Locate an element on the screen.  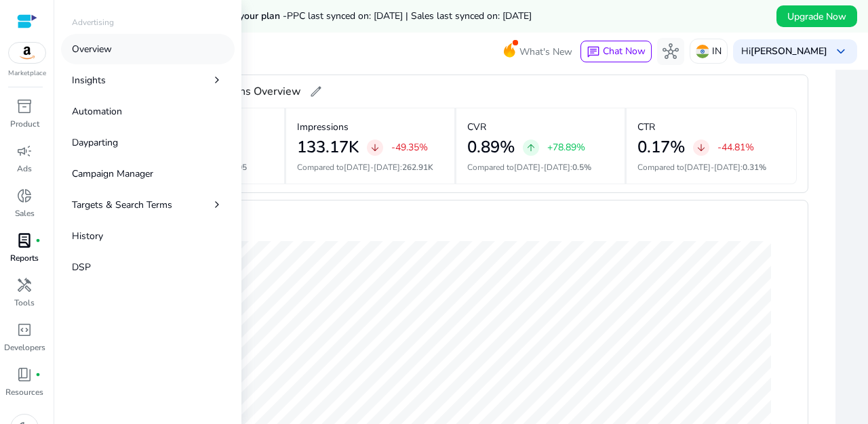
p: Resources is located at coordinates (24, 392).